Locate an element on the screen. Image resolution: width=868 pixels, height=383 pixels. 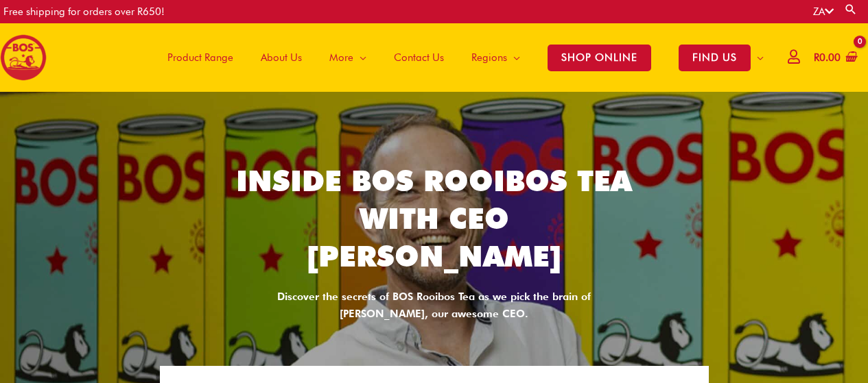
span: R is located at coordinates (816, 57).